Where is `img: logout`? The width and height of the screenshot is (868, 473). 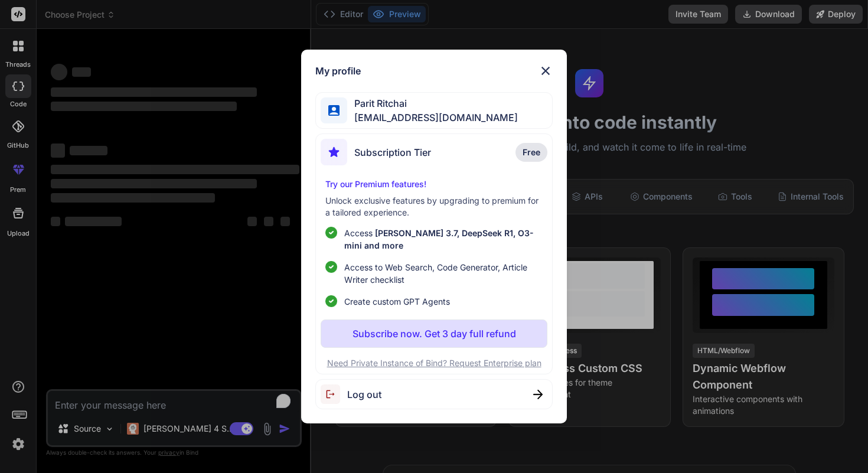 img: logout is located at coordinates (333, 394).